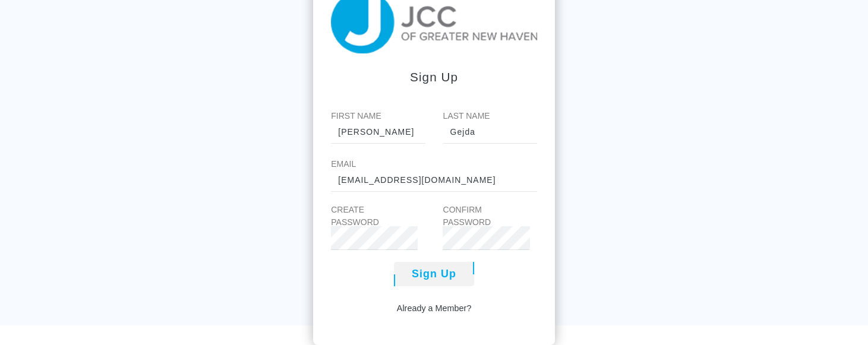  Describe the element at coordinates (434, 77) in the screenshot. I see `div: Sign up` at that location.